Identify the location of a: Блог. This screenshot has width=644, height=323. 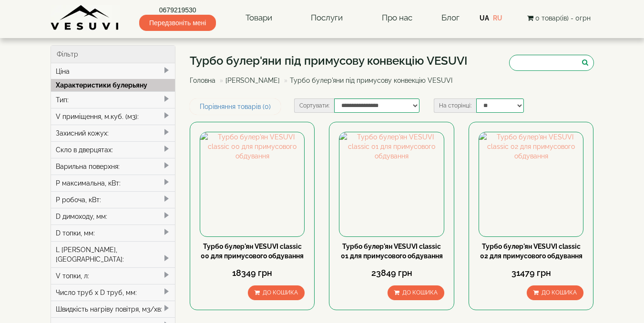
(451, 18).